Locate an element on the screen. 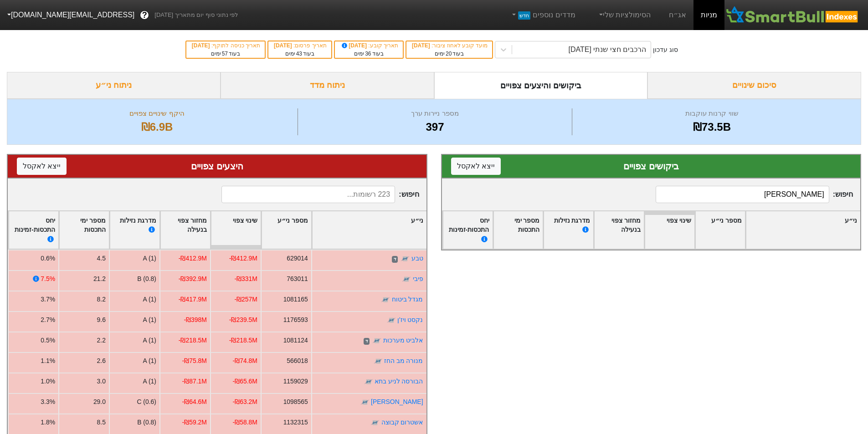 Image resolution: width=868 pixels, height=434 pixels. div: 9.6 is located at coordinates (101, 320).